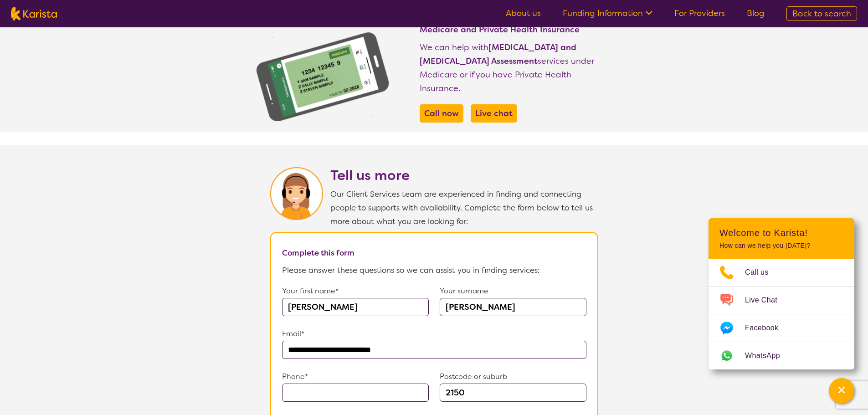 This screenshot has width=868, height=415. Describe the element at coordinates (355, 377) in the screenshot. I see `p: Phone*` at that location.